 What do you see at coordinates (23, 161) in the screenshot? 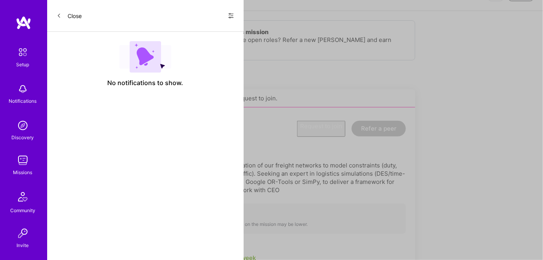
I see `img: teamwork` at bounding box center [23, 161].